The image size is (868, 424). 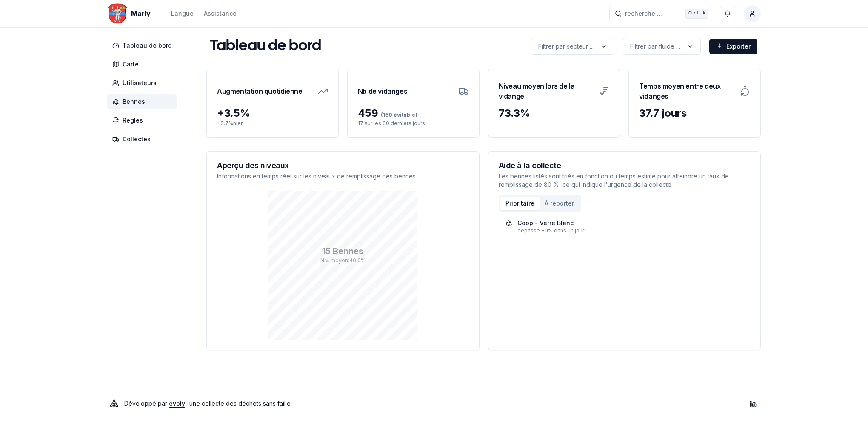 I want to click on a: Carte, so click(x=144, y=64).